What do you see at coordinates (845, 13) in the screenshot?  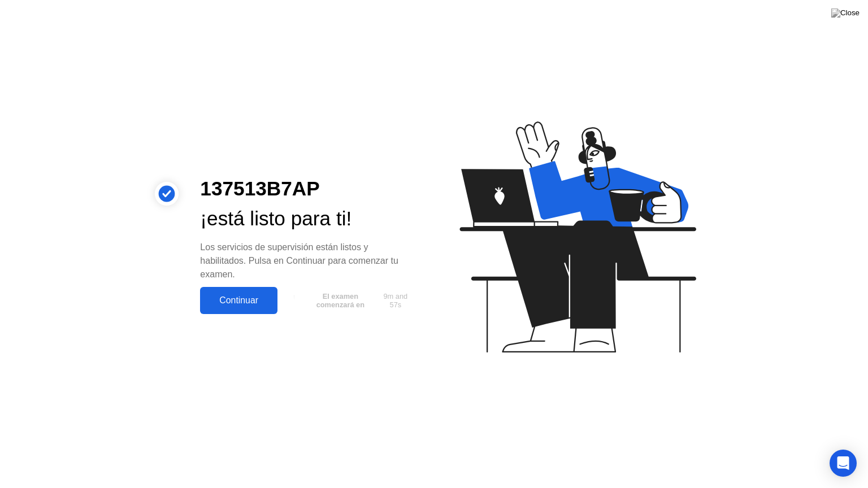 I see `img: Close` at bounding box center [845, 13].